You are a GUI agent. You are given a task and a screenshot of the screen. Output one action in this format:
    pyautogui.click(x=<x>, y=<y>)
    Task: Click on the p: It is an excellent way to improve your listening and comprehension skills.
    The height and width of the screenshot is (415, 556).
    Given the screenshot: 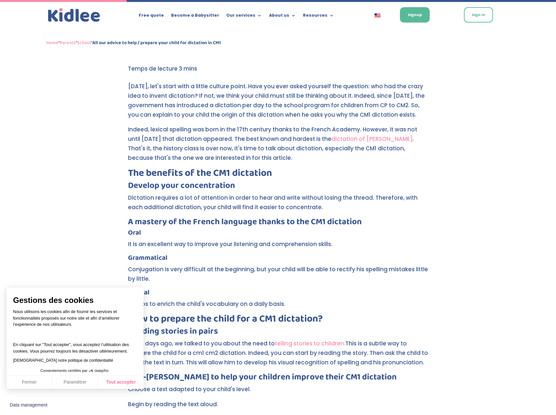 What is the action you would take?
    pyautogui.click(x=278, y=247)
    